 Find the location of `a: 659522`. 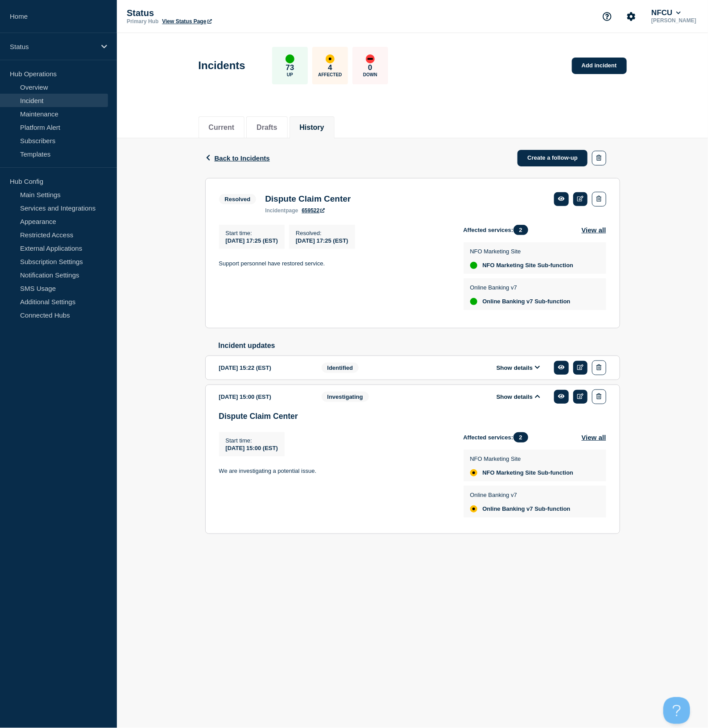

a: 659522 is located at coordinates (313, 211).